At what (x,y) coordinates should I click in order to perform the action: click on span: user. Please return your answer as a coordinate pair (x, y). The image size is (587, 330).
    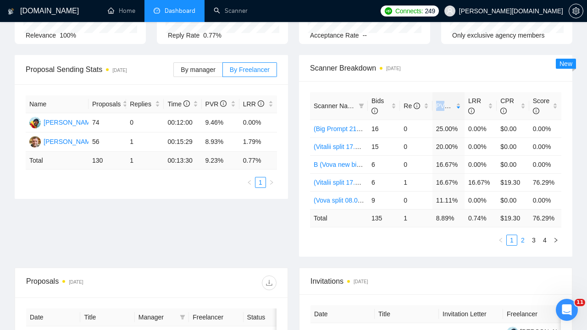
    Looking at the image, I should click on (450, 11).